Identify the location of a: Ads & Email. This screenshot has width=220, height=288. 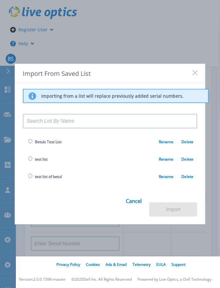
(116, 265).